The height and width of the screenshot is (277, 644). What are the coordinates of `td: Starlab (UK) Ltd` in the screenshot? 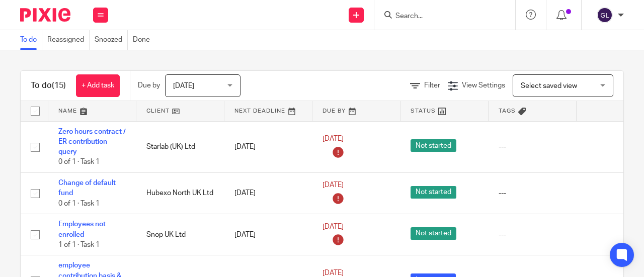 It's located at (180, 146).